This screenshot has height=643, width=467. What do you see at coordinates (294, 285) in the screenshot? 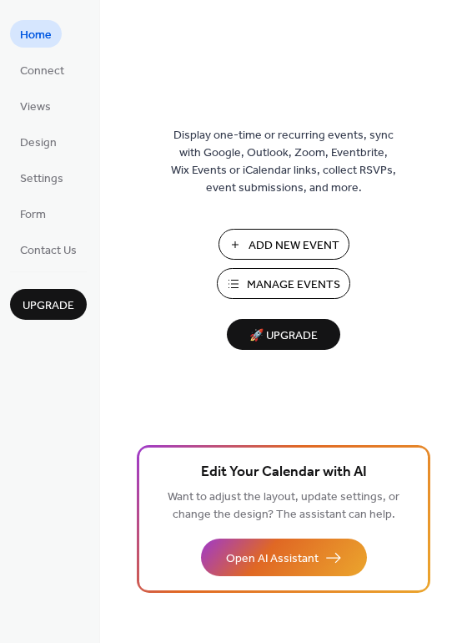
I see `span: Manage Events` at bounding box center [294, 285].